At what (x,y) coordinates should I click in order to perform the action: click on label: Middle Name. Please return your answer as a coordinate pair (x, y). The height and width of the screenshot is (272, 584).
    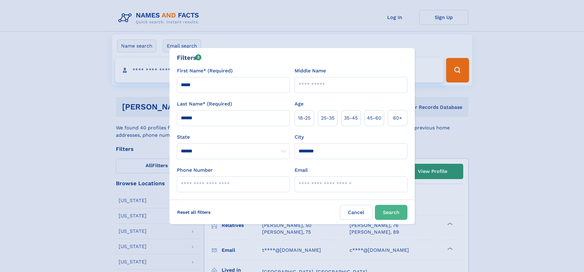
    Looking at the image, I should click on (310, 71).